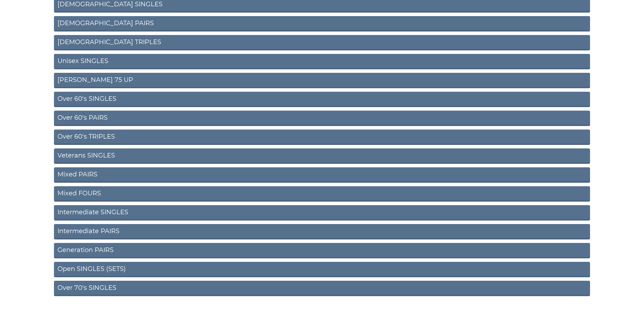 Image resolution: width=644 pixels, height=314 pixels. What do you see at coordinates (322, 213) in the screenshot?
I see `a: Intermediate SINGLES` at bounding box center [322, 213].